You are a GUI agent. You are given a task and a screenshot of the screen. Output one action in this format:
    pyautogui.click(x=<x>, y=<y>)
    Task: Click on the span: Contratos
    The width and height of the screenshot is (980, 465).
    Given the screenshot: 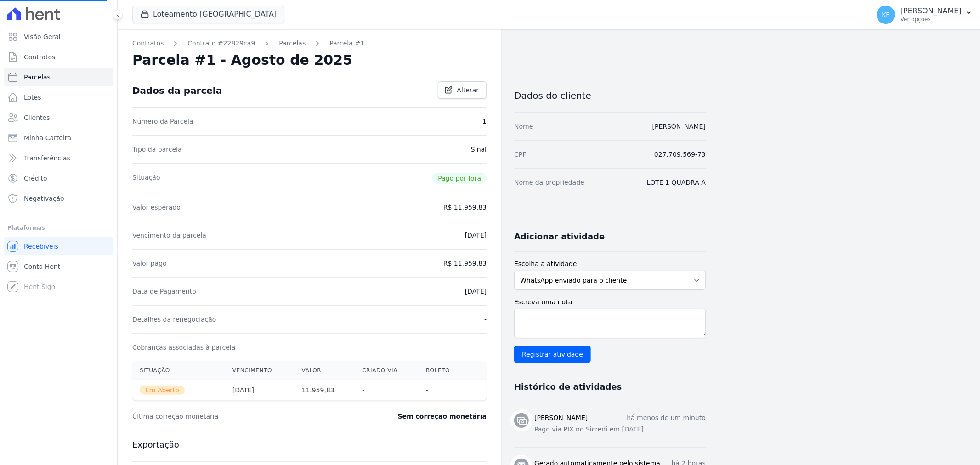 What is the action you would take?
    pyautogui.click(x=40, y=57)
    